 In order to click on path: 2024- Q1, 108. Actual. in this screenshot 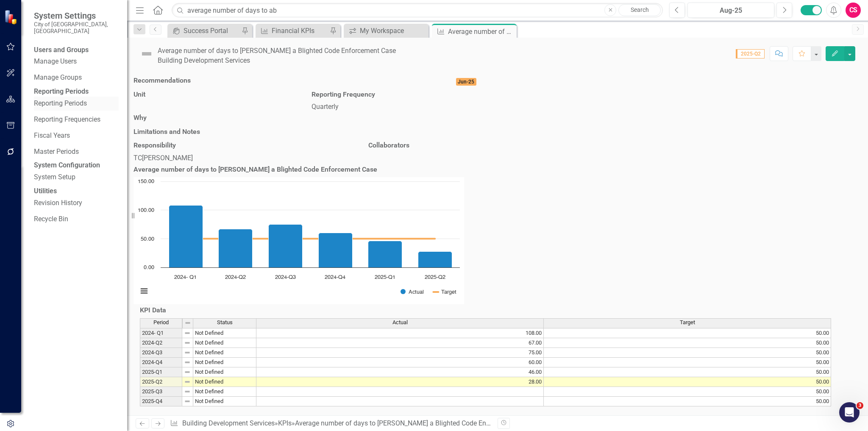, I will do `click(186, 237)`.